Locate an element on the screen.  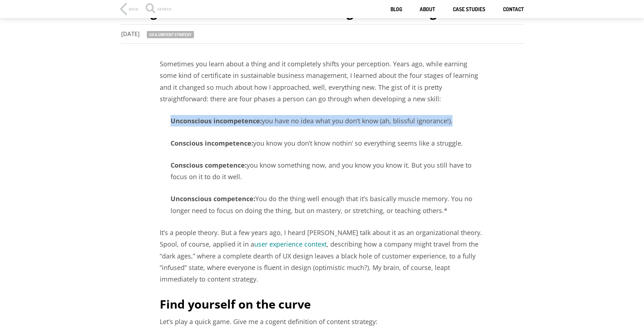
a: Back is located at coordinates (129, 9).